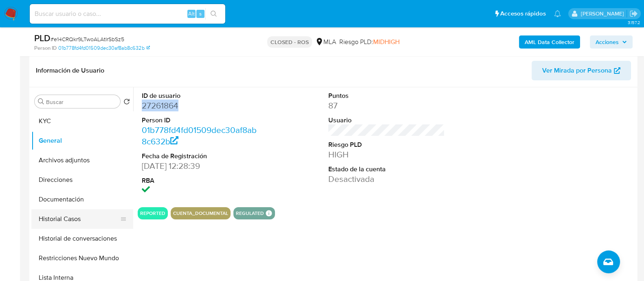 The width and height of the screenshot is (644, 281). I want to click on button: Direcciones, so click(82, 180).